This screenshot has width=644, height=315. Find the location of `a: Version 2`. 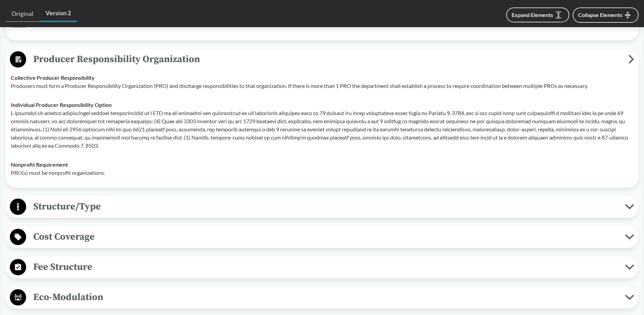

a: Version 2 is located at coordinates (58, 14).